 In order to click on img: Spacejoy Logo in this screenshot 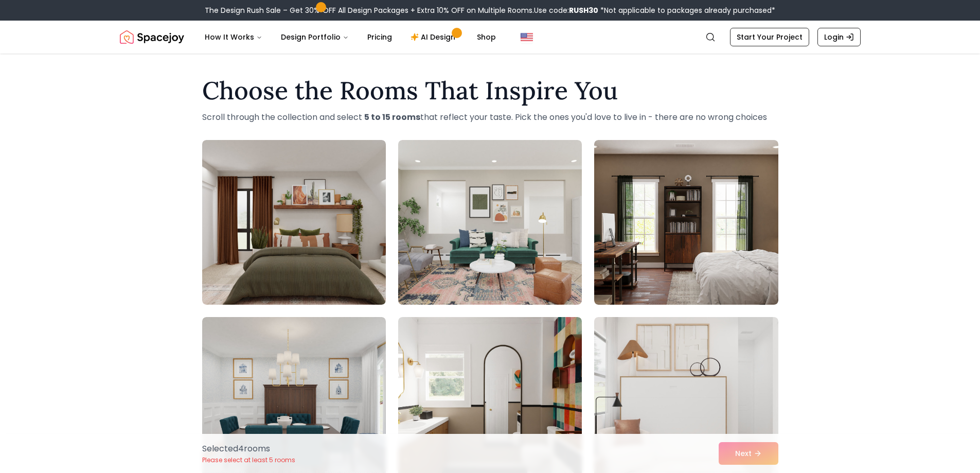, I will do `click(152, 37)`.